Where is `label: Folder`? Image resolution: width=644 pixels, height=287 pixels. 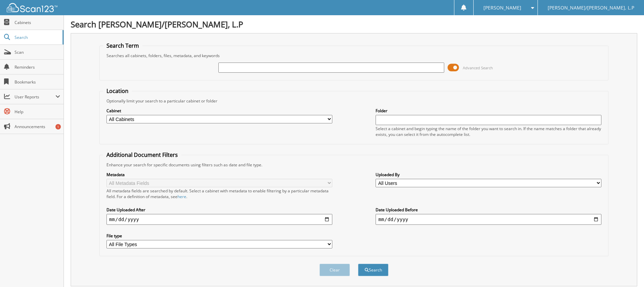
label: Folder is located at coordinates (488, 110).